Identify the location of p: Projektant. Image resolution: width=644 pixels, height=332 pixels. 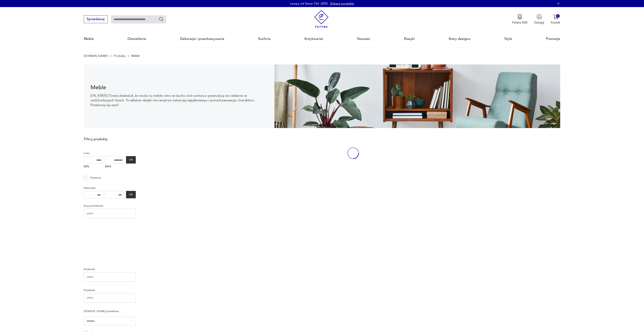
(110, 290).